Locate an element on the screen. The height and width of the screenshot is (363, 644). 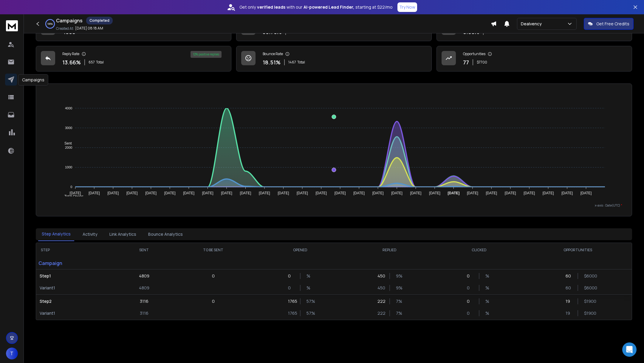
strong: verified leads is located at coordinates (271, 7).